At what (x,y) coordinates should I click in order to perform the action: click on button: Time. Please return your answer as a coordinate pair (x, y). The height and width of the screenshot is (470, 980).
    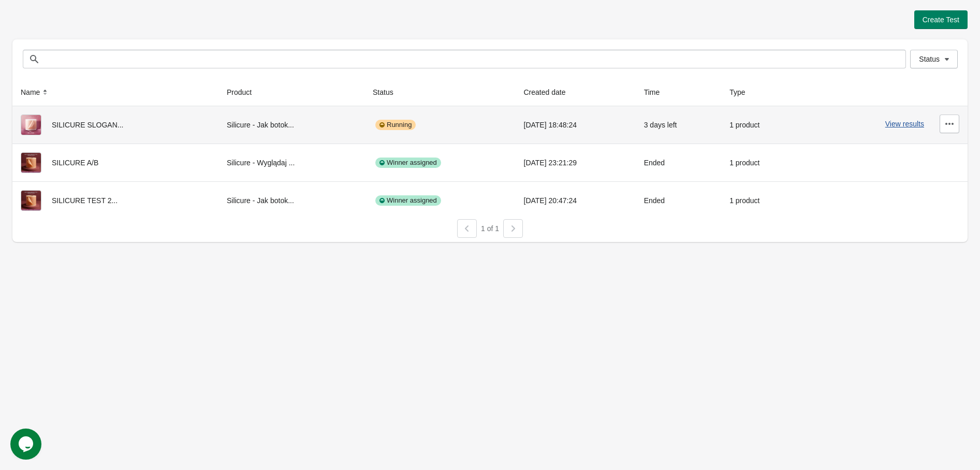
    Looking at the image, I should click on (657, 92).